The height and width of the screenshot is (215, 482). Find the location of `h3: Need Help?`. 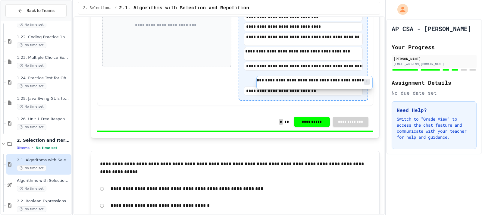

h3: Need Help? is located at coordinates (434, 110).